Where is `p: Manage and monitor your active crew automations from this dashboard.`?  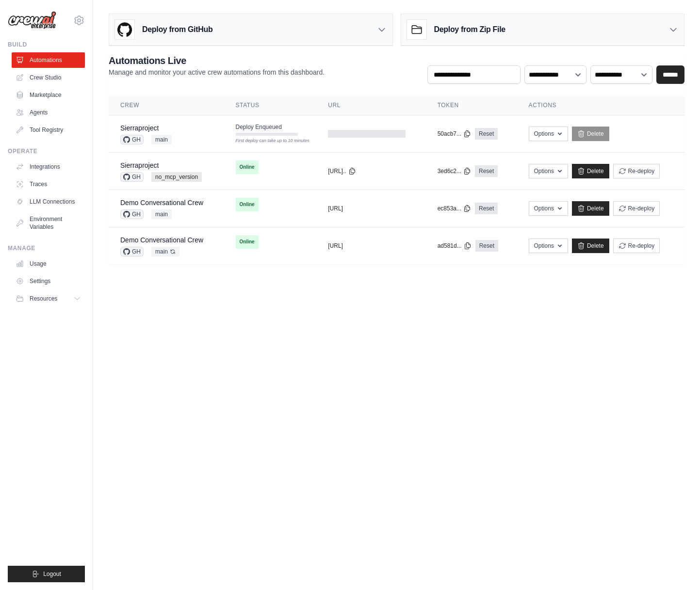 p: Manage and monitor your active crew automations from this dashboard. is located at coordinates (217, 72).